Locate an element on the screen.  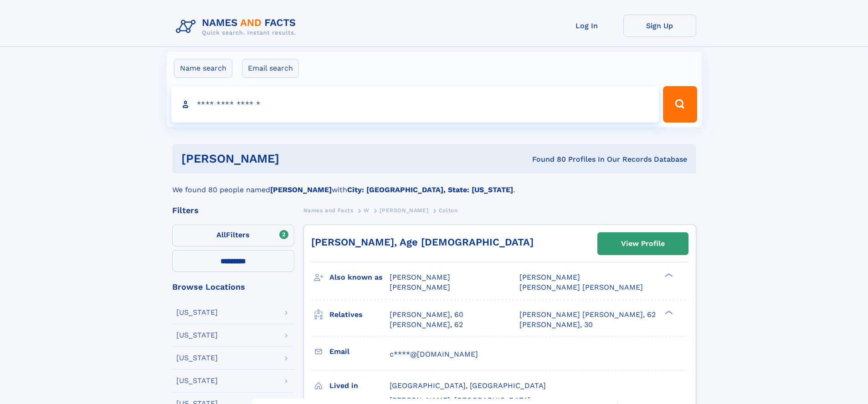
div: Browse Locations is located at coordinates (233, 287).